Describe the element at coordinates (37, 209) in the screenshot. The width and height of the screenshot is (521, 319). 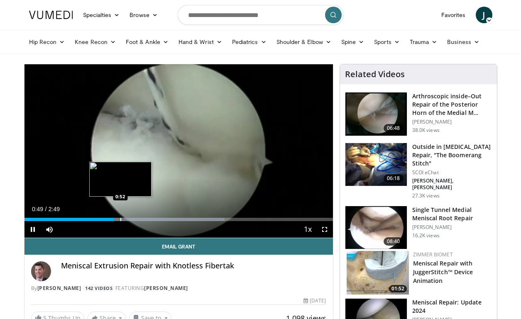
I see `span: 0:49` at that location.